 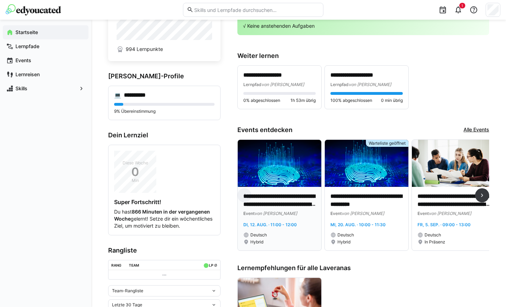 What do you see at coordinates (392, 100) in the screenshot?
I see `span: 0 min übrig` at bounding box center [392, 100].